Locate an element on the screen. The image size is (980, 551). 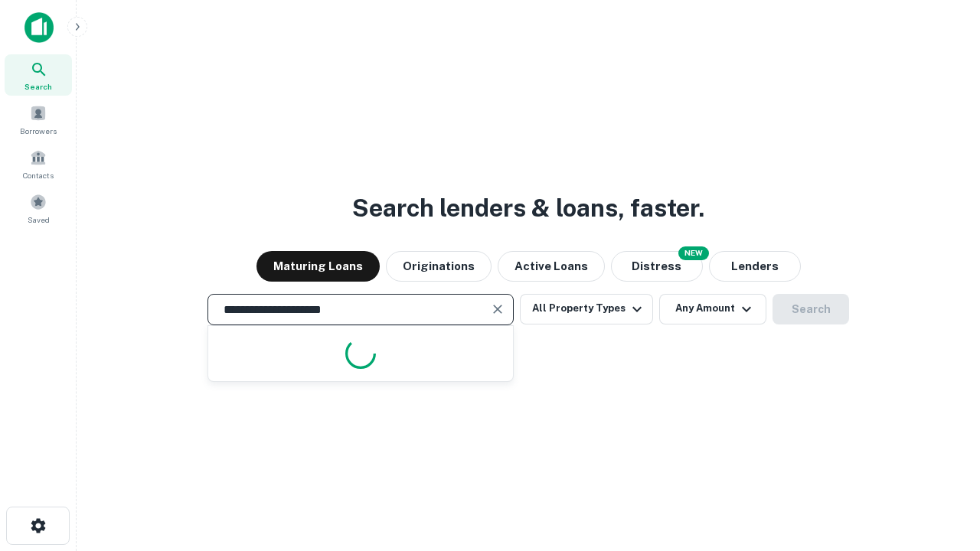
a: Saved is located at coordinates (39, 208).